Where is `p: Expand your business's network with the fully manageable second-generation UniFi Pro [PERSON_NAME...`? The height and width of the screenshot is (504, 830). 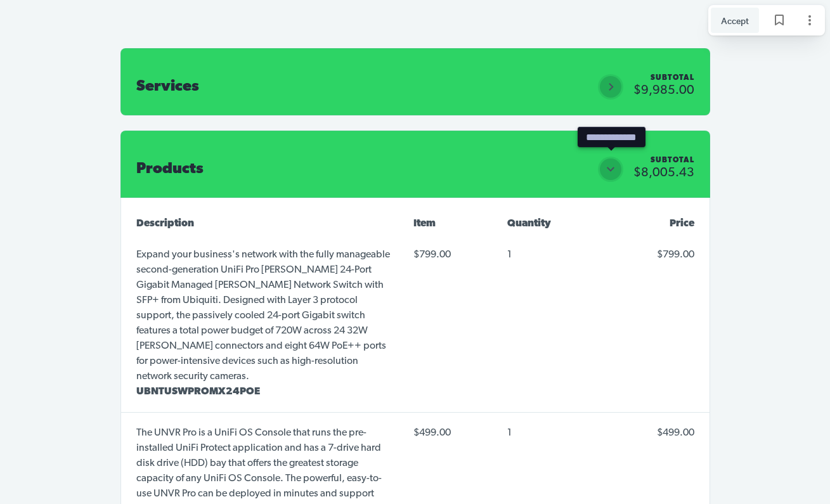
p: Expand your business's network with the fully manageable second-generation UniFi Pro [PERSON_NAME... is located at coordinates (264, 315).